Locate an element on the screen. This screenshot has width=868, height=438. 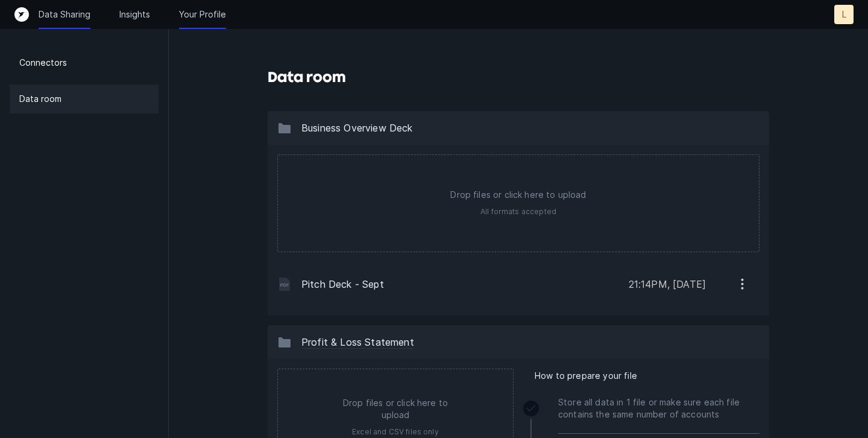
h3: Data room is located at coordinates (307, 77).